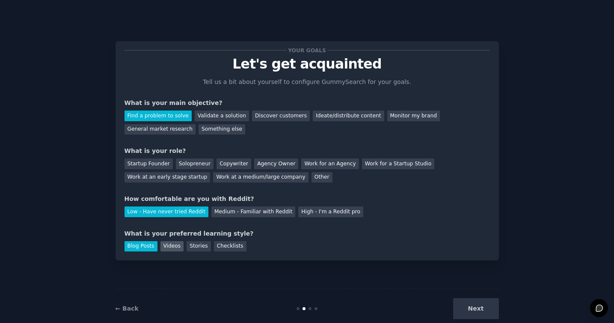 The width and height of the screenshot is (614, 323). I want to click on div: How comfortable are you with Reddit?, so click(307, 199).